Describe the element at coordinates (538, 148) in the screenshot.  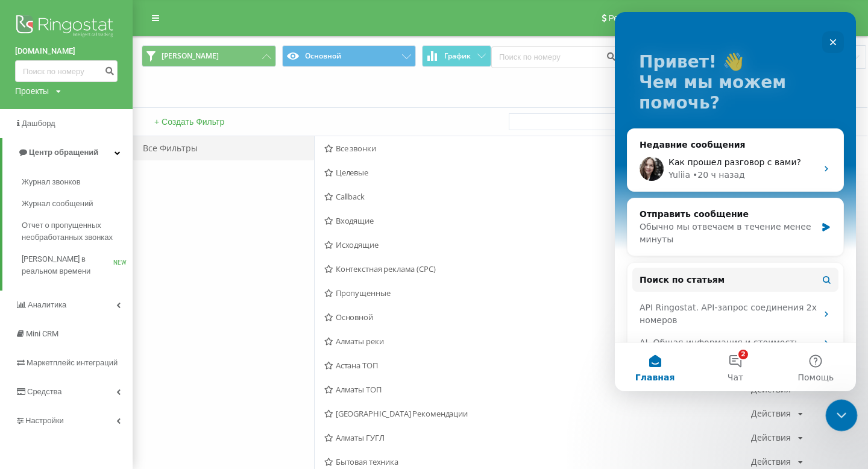
I see `span: Все звонки` at that location.